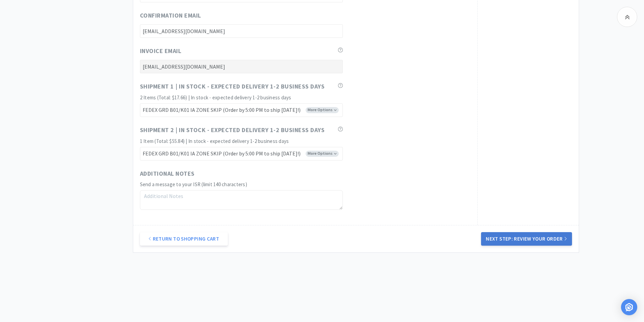 The height and width of the screenshot is (322, 644). I want to click on span: 2 Items (Total: $17.66) | In stock - expected delivery 1-2 business days, so click(216, 98).